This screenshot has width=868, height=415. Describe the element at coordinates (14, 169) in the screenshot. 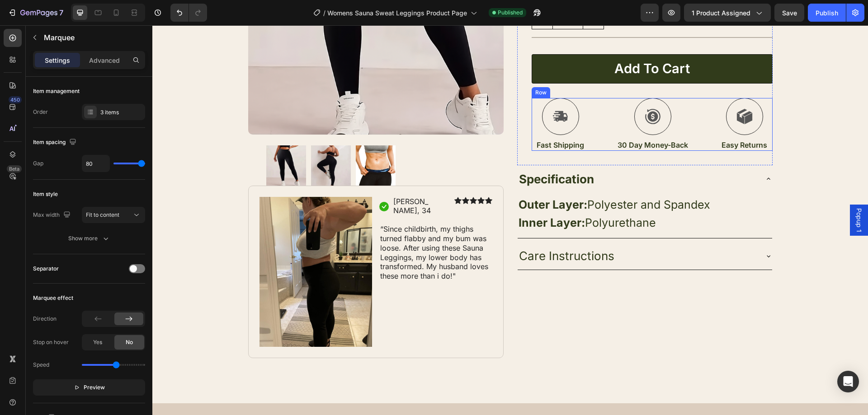

I see `div: Beta` at that location.